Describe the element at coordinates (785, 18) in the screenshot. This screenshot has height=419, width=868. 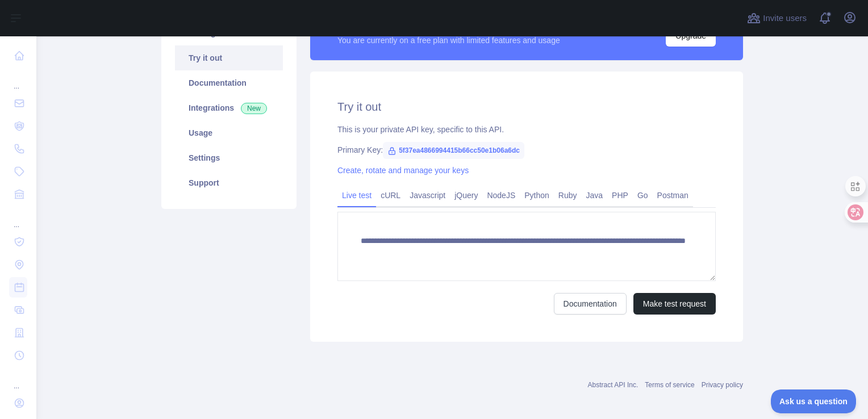
I see `span: Invite users` at that location.